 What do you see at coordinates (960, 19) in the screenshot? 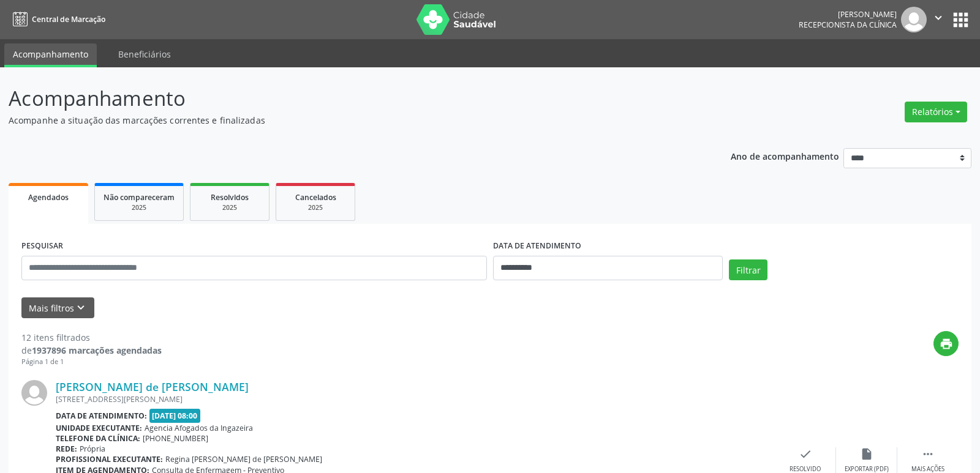
I see `button: apps` at bounding box center [960, 19].